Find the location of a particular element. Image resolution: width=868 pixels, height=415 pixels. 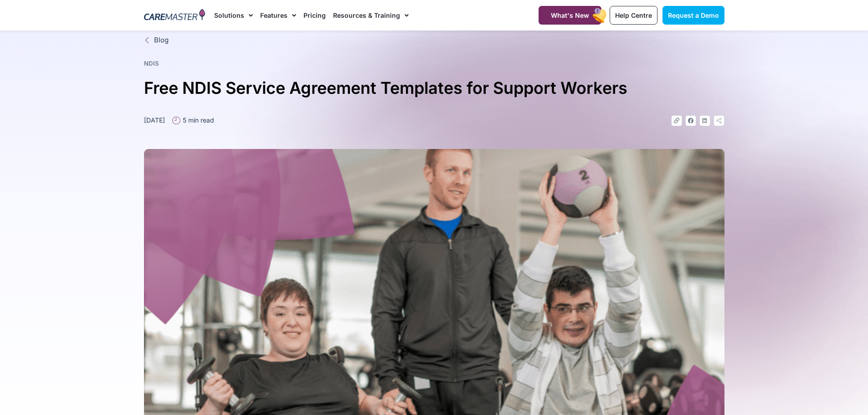

span: 5 min read is located at coordinates (197, 120).